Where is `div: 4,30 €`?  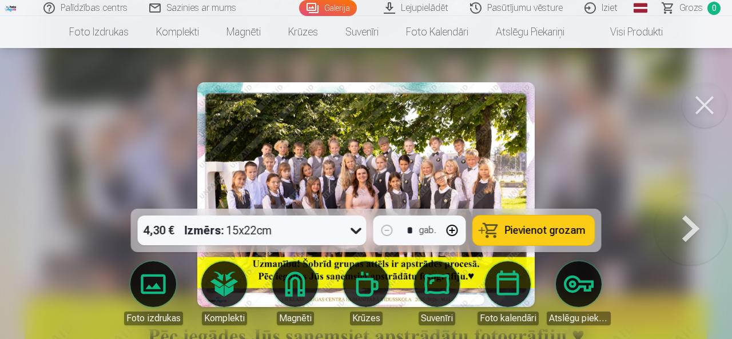
div: 4,30 € is located at coordinates (159, 230).